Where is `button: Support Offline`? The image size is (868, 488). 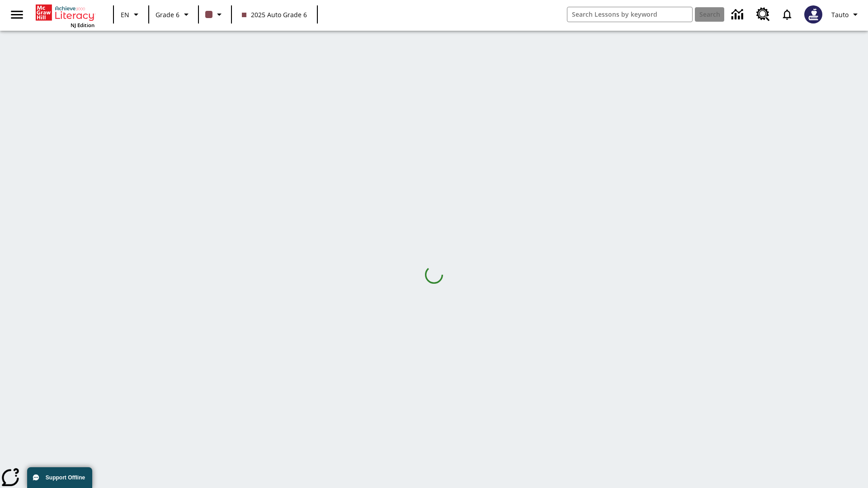 button: Support Offline is located at coordinates (60, 477).